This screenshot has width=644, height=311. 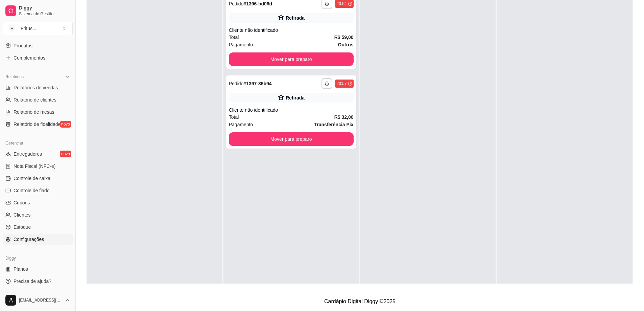 I want to click on span: Relatório de mesas, so click(x=34, y=112).